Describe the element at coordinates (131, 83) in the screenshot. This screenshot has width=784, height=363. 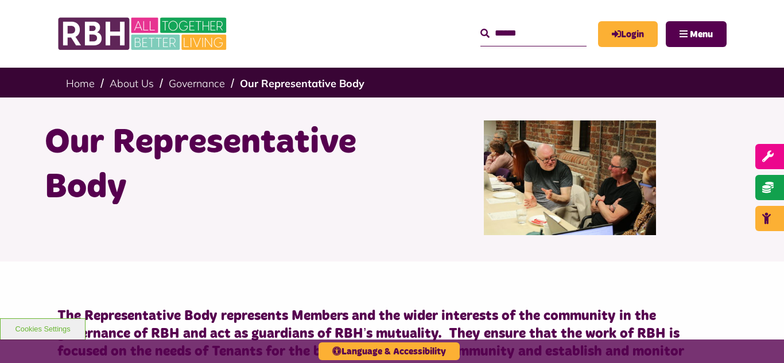
I see `a: About Us` at that location.